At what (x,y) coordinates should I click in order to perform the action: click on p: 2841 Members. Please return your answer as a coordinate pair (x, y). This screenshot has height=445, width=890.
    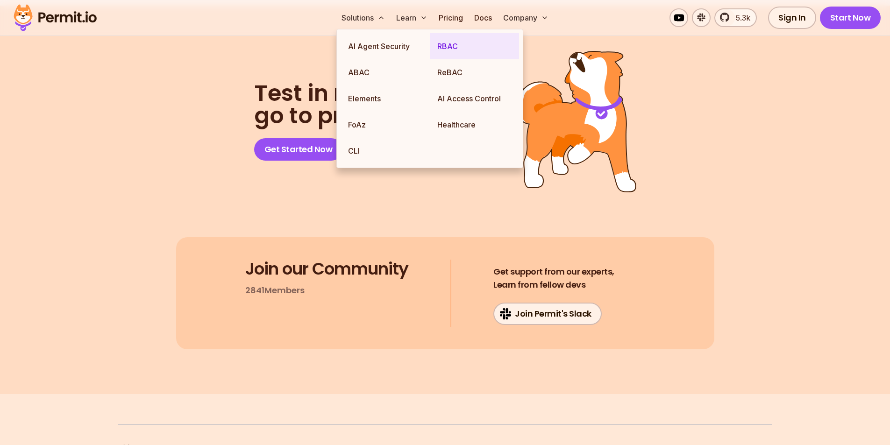
    Looking at the image, I should click on (275, 290).